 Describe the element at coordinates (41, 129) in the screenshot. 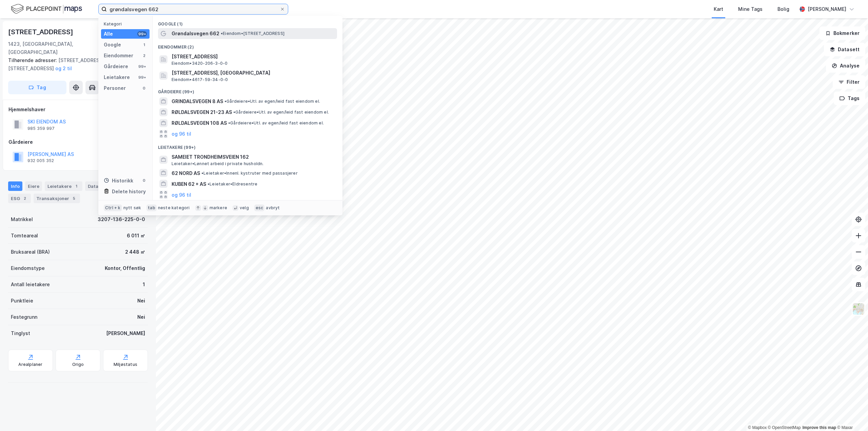

I see `div: 985 359 997` at that location.